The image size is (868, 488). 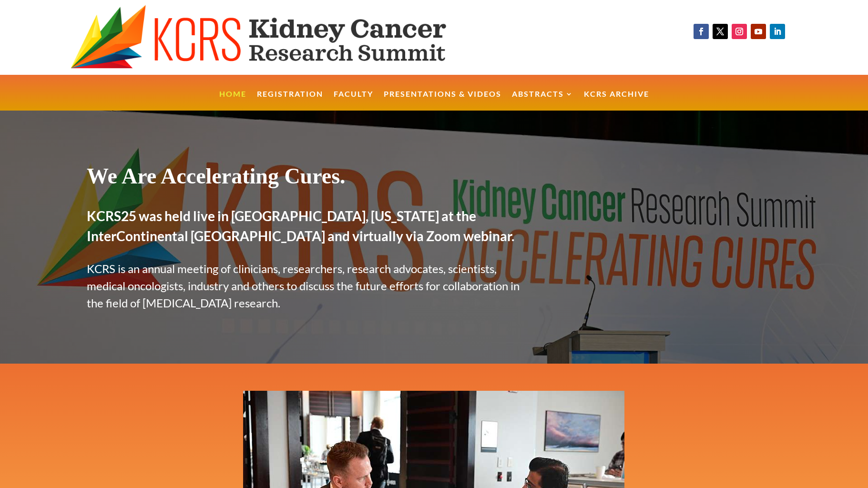 I want to click on a: Abstracts, so click(x=543, y=101).